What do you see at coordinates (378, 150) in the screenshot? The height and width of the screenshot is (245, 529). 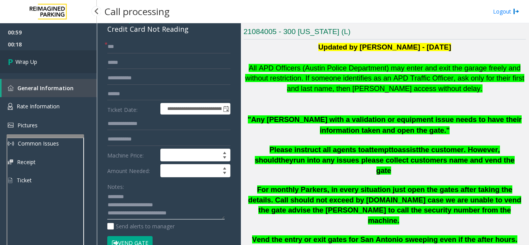 I see `span: attempt` at bounding box center [378, 150].